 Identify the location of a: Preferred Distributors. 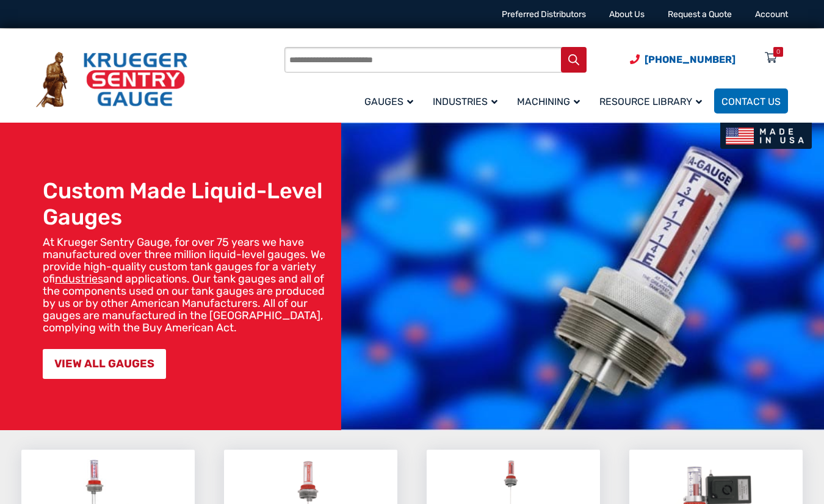
(544, 14).